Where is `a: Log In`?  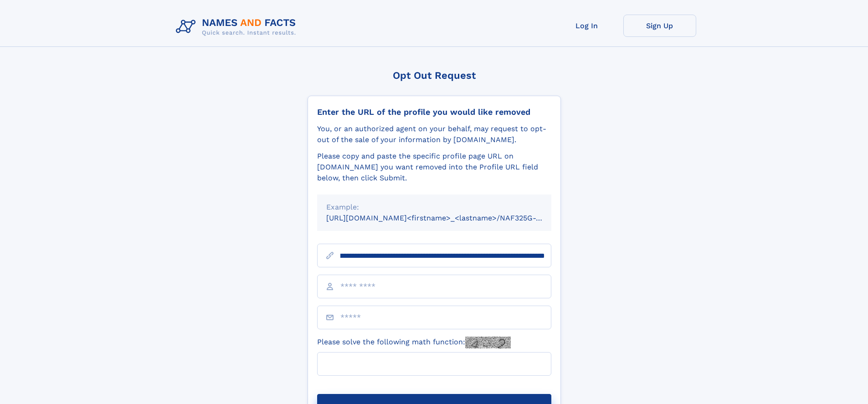
a: Log In is located at coordinates (587, 26).